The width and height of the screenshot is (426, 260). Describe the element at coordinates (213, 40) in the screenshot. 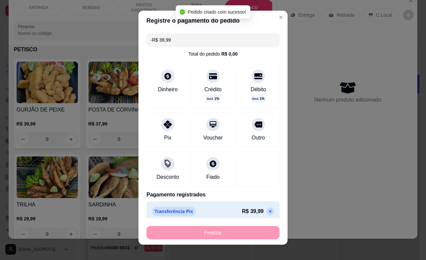

I see `input: Ex.: hambúrguer de cordeiro` at that location.